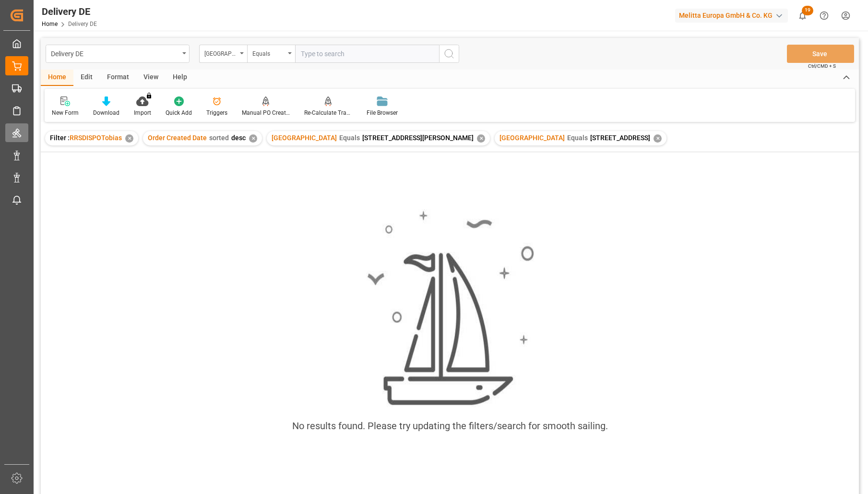 The width and height of the screenshot is (868, 494). I want to click on div: Edit, so click(86, 77).